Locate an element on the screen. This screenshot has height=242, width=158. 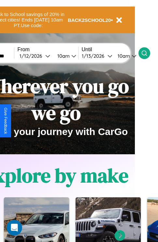
div: Give Feedback is located at coordinates (6, 121).